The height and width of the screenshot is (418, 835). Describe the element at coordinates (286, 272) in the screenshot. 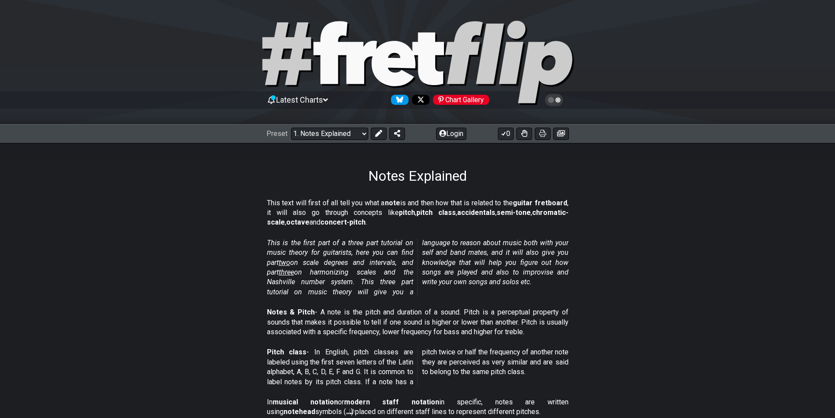

I see `span: three` at that location.